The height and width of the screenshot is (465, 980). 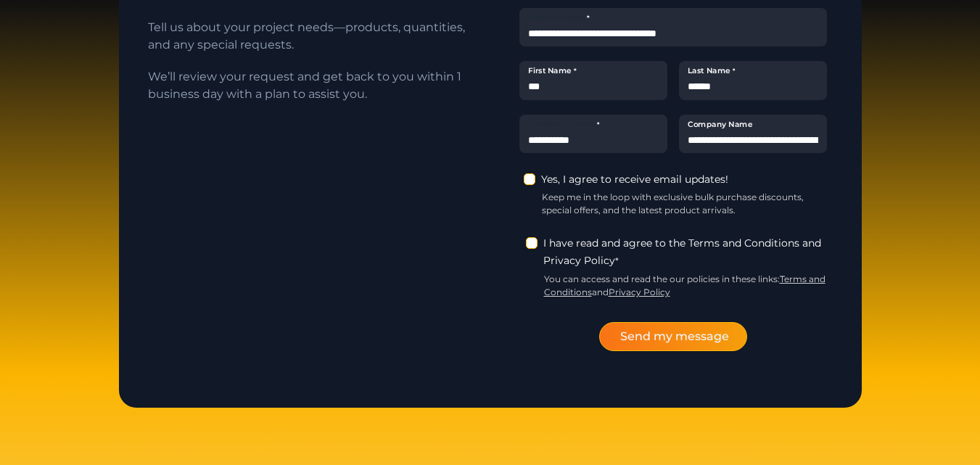 I want to click on p: We’ll review your request and get back to you within 1 business day with a plan to assist you., so click(x=308, y=86).